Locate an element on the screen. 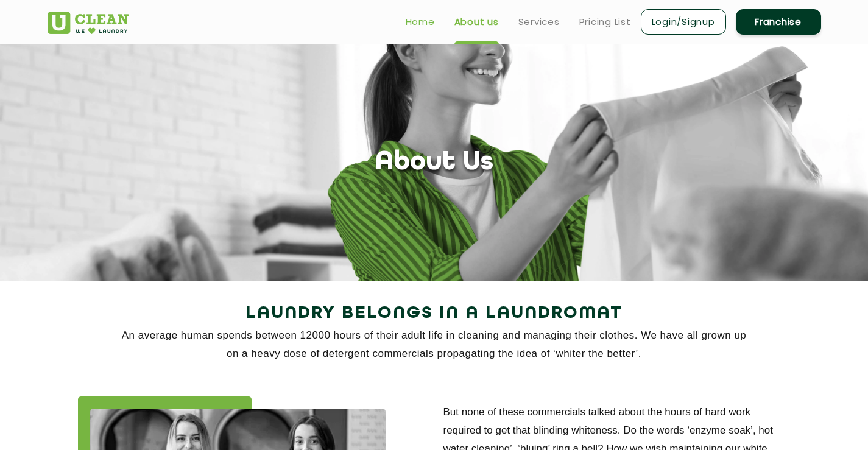 The width and height of the screenshot is (868, 450). h1: About Us is located at coordinates (434, 163).